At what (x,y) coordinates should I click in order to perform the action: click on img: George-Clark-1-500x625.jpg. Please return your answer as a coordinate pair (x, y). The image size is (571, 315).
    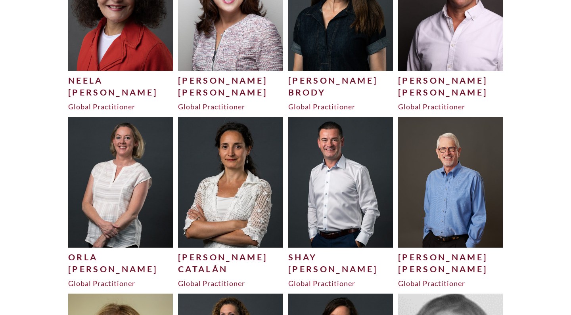
    Looking at the image, I should click on (451, 182).